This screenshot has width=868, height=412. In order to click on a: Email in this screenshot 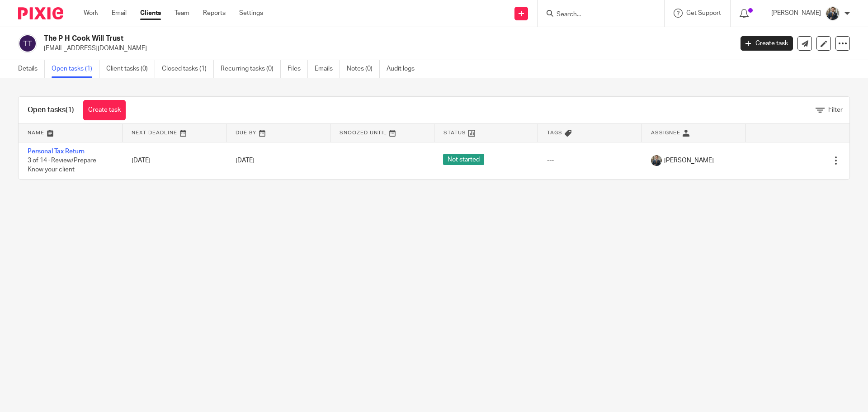, I will do `click(119, 13)`.